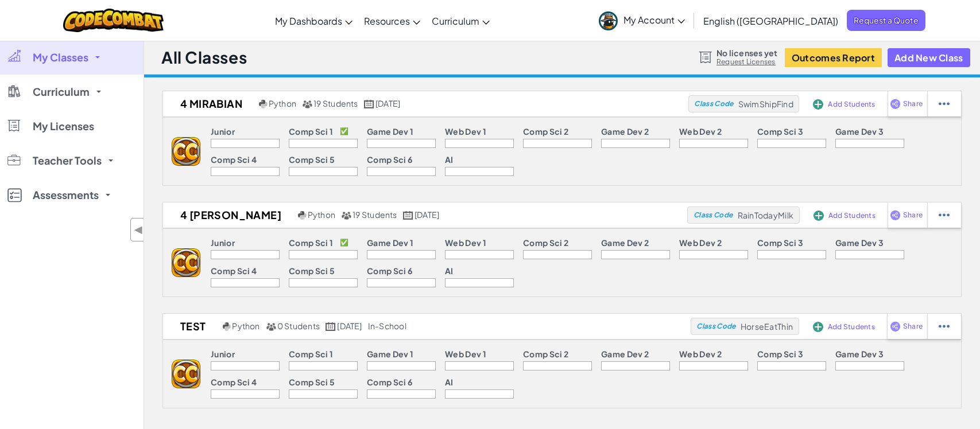  What do you see at coordinates (299, 326) in the screenshot?
I see `span: 0 Students` at bounding box center [299, 326].